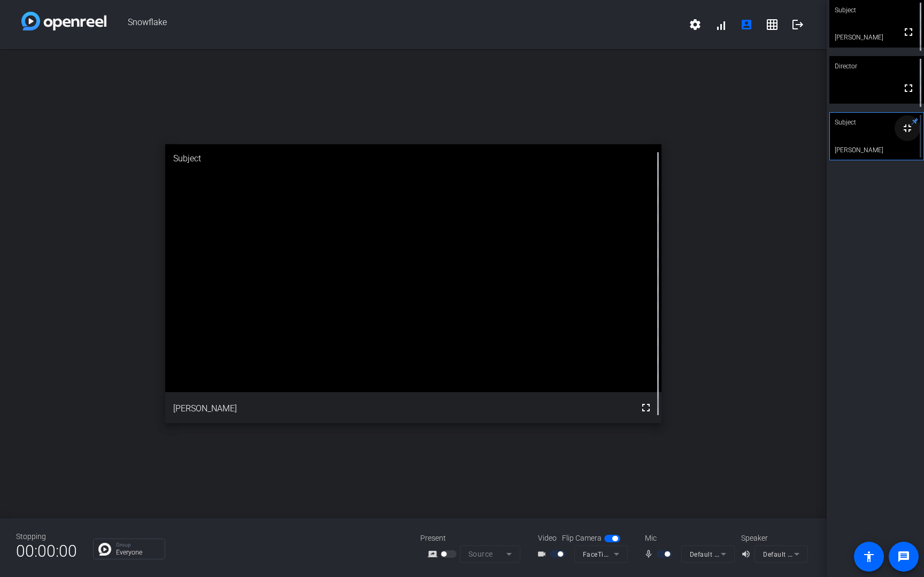 The image size is (924, 577). What do you see at coordinates (138, 552) in the screenshot?
I see `p: Everyone` at bounding box center [138, 552].